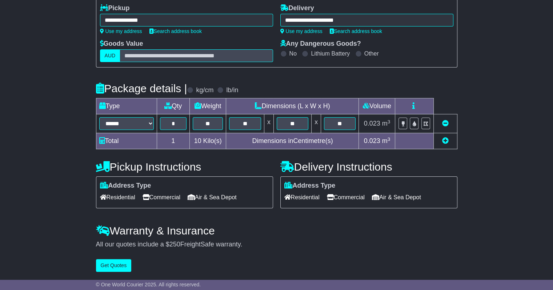 Image resolution: width=553 pixels, height=290 pixels. I want to click on td: Kilo(s), so click(208, 141).